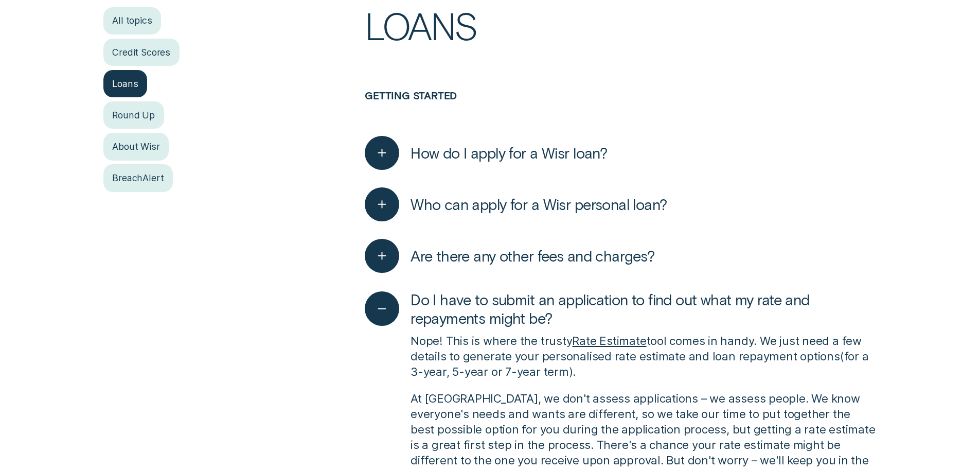  I want to click on a: Rate Estimate, so click(610, 340).